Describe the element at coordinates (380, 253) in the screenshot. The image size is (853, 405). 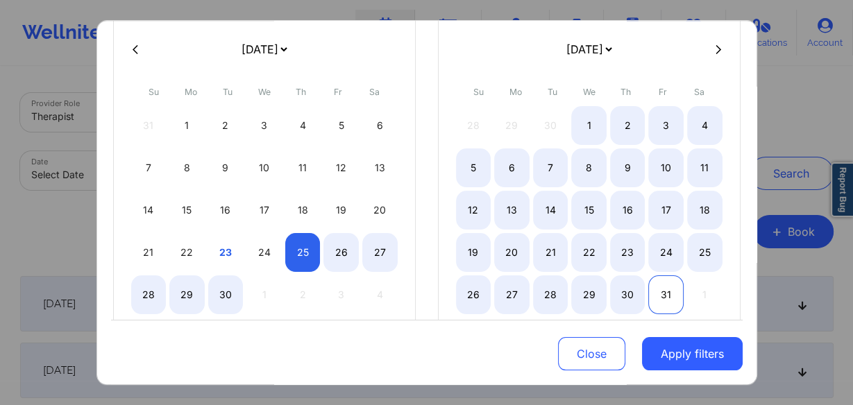
I see `div: Sat Sep 27 2025` at that location.